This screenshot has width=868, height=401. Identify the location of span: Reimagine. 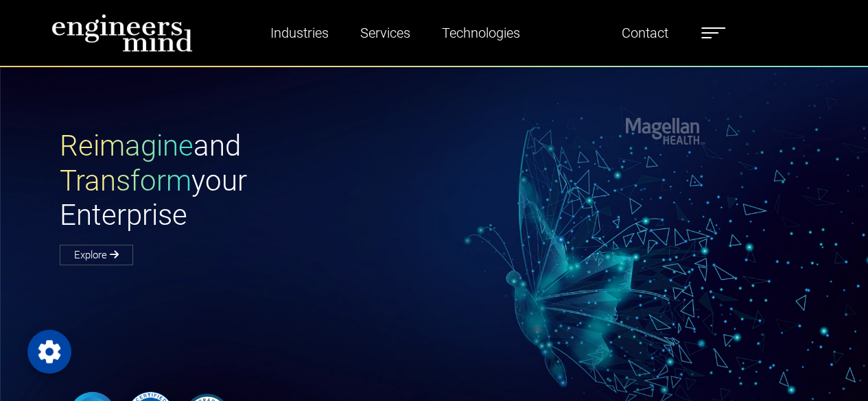
(126, 146).